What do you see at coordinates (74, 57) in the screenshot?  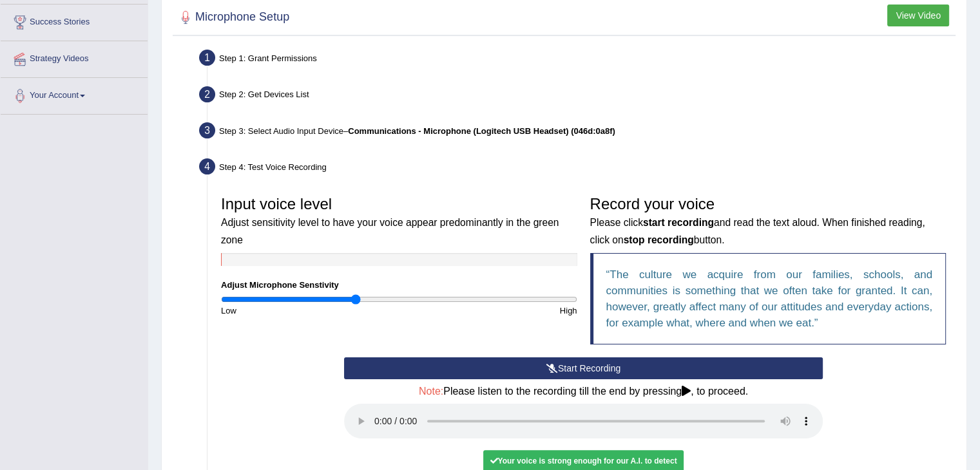 I see `a: Strategy Videos` at bounding box center [74, 57].